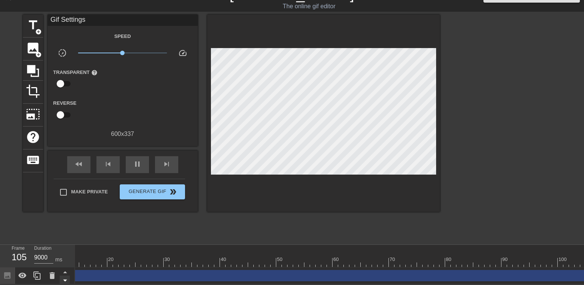  What do you see at coordinates (33, 25) in the screenshot?
I see `span: title` at bounding box center [33, 25].